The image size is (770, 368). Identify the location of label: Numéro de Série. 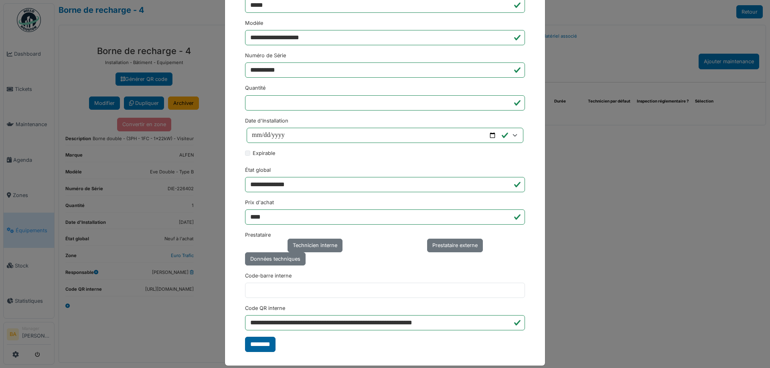
(265, 55).